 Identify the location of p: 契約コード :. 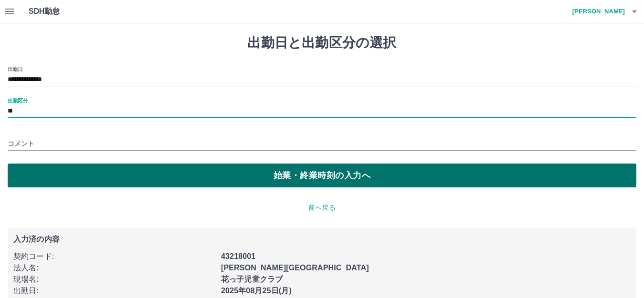
(114, 256).